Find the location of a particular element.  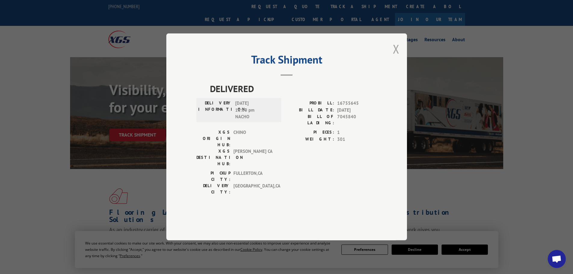

span: 16755645 is located at coordinates (357, 103).